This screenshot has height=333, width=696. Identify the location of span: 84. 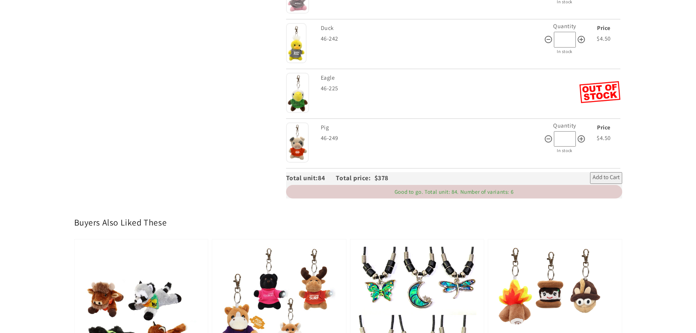
(327, 178).